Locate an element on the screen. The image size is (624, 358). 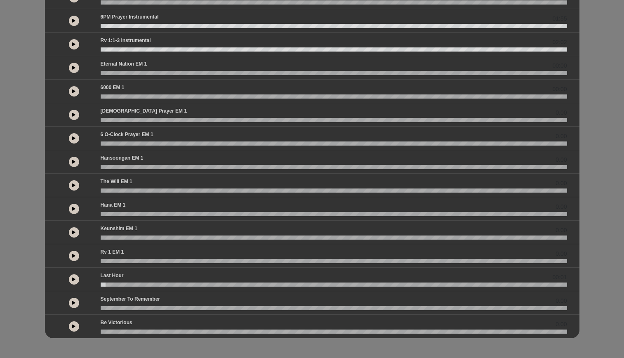
p: Hana EM 1 is located at coordinates (113, 205).